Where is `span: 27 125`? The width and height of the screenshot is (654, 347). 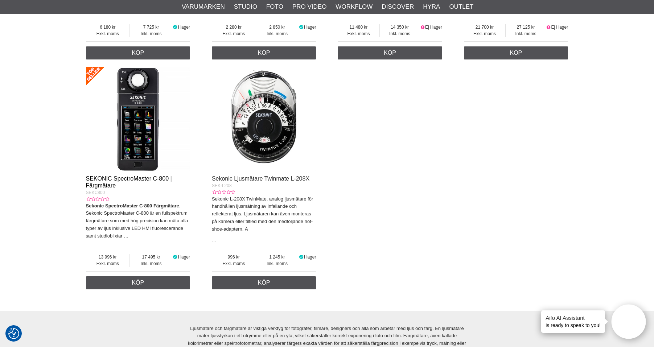
span: 27 125 is located at coordinates (526, 27).